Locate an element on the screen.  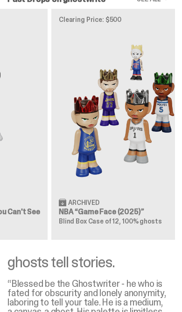
span: Archived is located at coordinates (83, 203).